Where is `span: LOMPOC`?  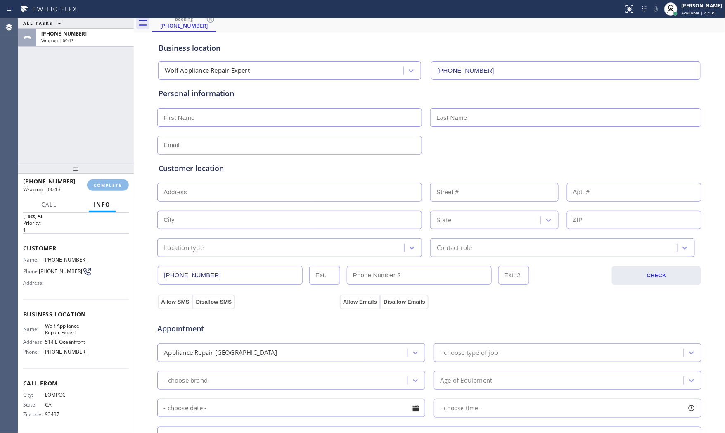
span: LOMPOC is located at coordinates (66, 394).